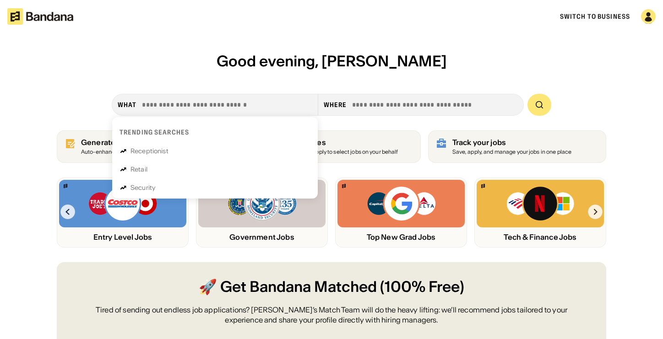  I want to click on span: (100% Free), so click(422, 287).